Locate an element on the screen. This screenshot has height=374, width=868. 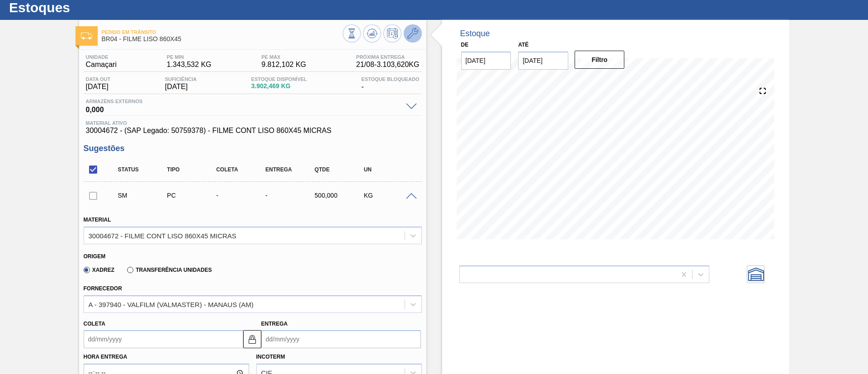
label: Material is located at coordinates (97, 220).